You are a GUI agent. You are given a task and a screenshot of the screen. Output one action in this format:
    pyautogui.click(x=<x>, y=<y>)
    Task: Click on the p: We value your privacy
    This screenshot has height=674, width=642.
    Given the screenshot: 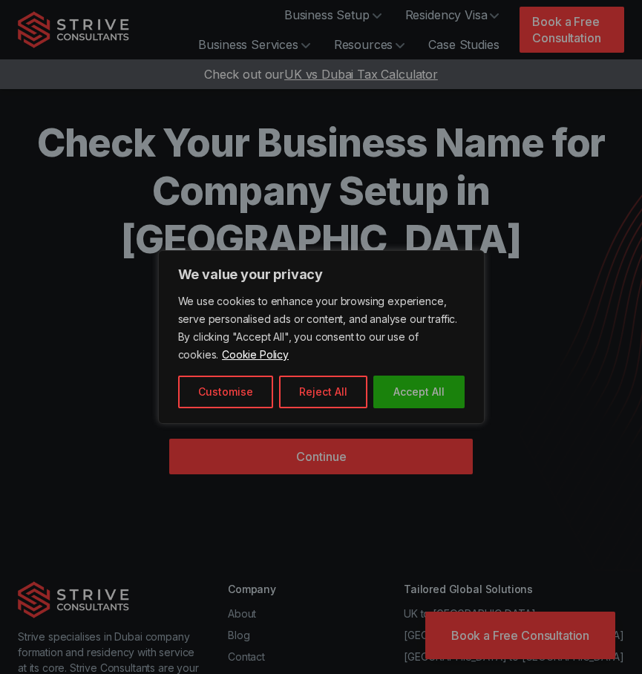 What is the action you would take?
    pyautogui.click(x=322, y=275)
    